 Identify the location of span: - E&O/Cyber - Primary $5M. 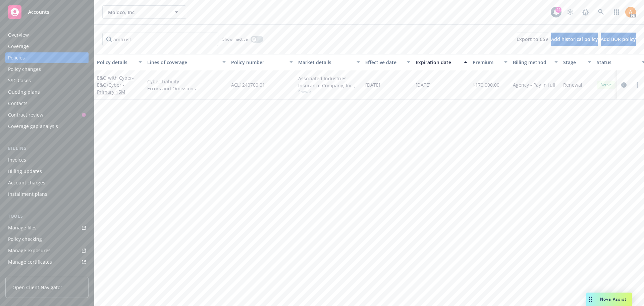
(115, 85).